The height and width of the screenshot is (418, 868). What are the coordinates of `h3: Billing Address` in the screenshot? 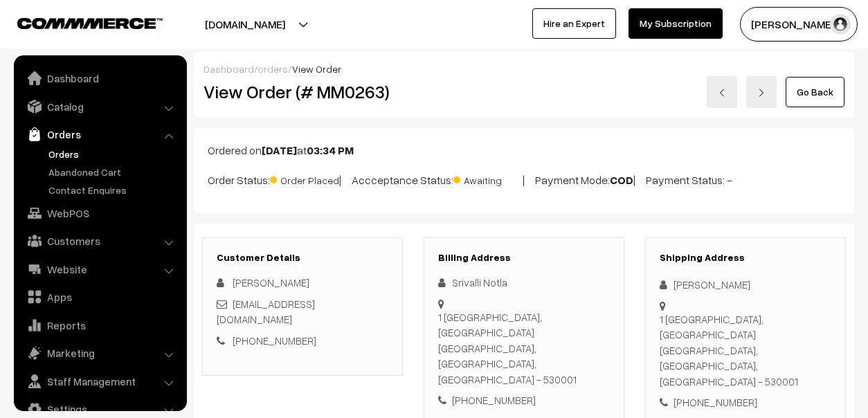 It's located at (524, 257).